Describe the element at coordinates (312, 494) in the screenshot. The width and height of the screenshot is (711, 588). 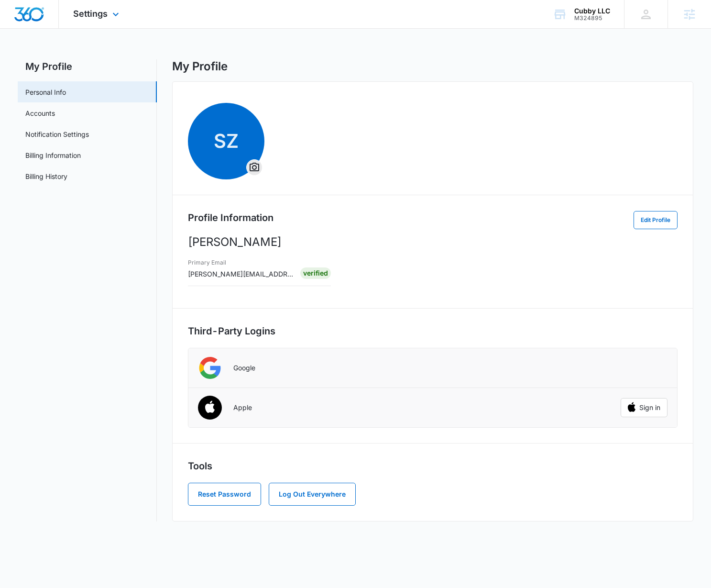
I see `button: Log Out Everywhere` at that location.